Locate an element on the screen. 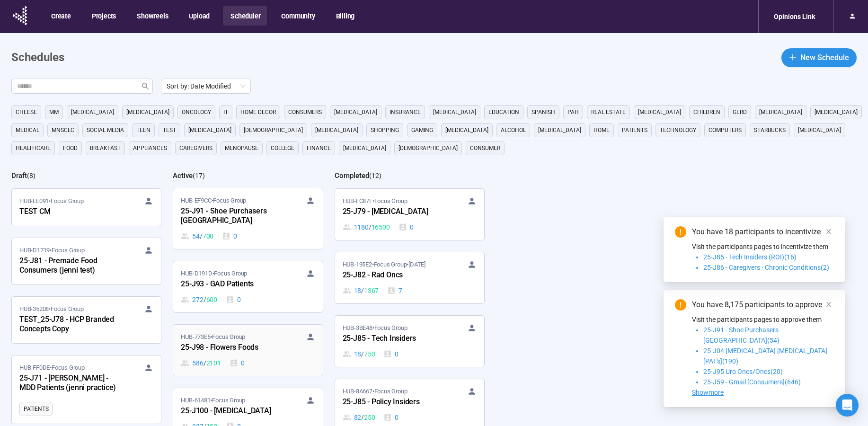  div: 25-J85 - Policy Insiders is located at coordinates (394, 402).